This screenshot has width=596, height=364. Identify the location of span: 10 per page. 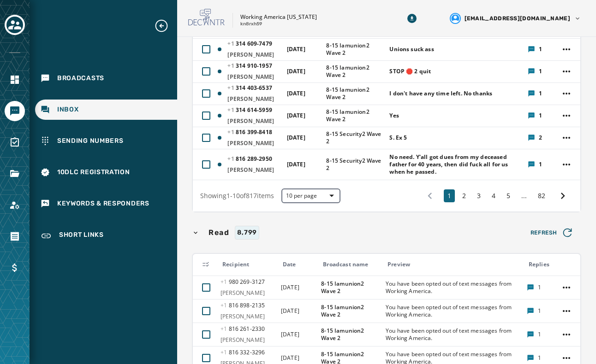
(311, 196).